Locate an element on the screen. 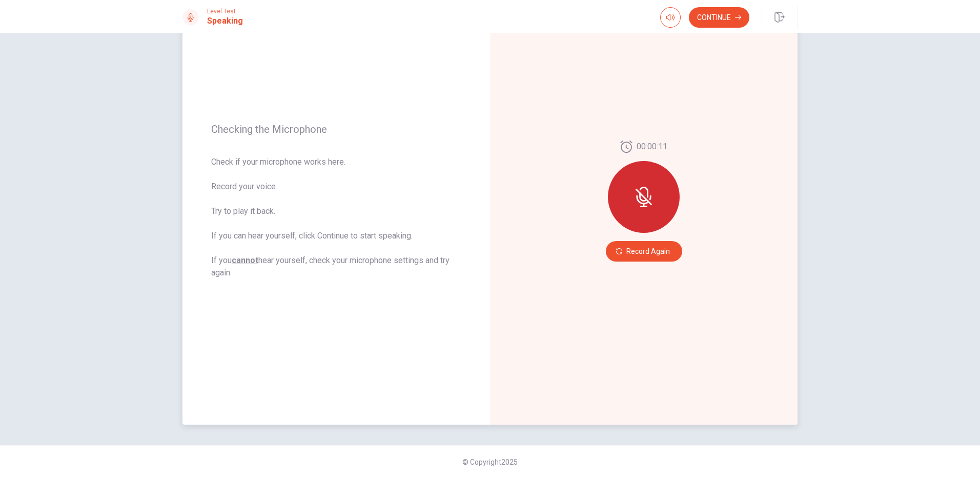  button: Record Again is located at coordinates (644, 251).